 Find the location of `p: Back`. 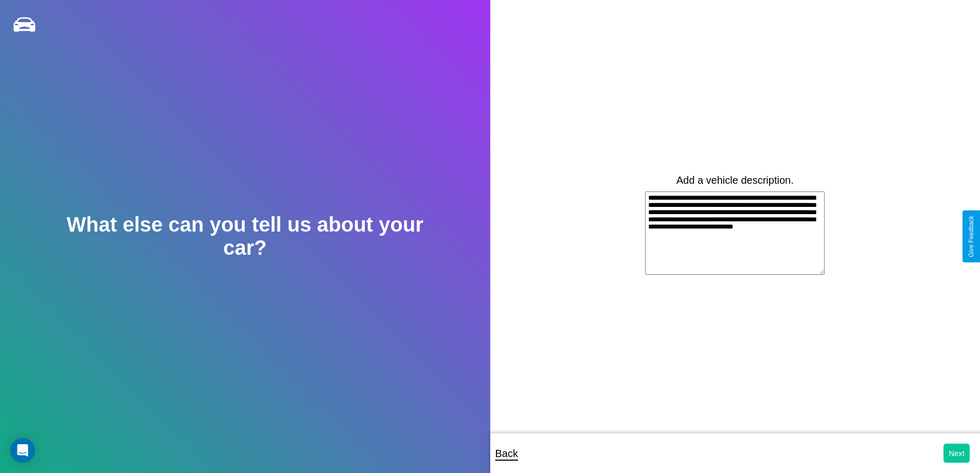

p: Back is located at coordinates (507, 453).